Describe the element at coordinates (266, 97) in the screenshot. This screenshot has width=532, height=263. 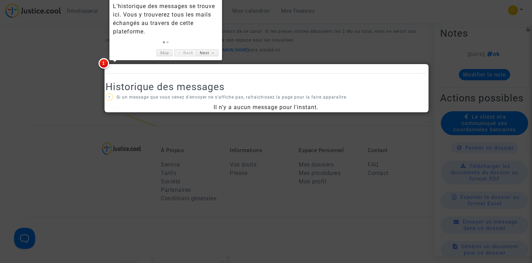
I see `p: Si un message que vous venez d'envoyer ne s'affiche pas, rafraichissez la page pour la faire appa...` at that location.